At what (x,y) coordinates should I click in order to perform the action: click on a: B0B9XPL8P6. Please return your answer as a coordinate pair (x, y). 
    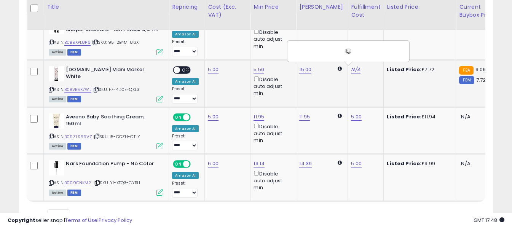
    Looking at the image, I should click on (77, 42).